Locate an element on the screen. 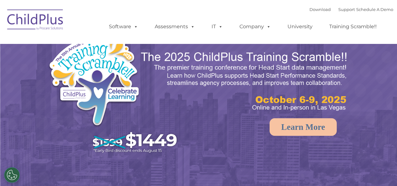  a: Learn More is located at coordinates (303, 127).